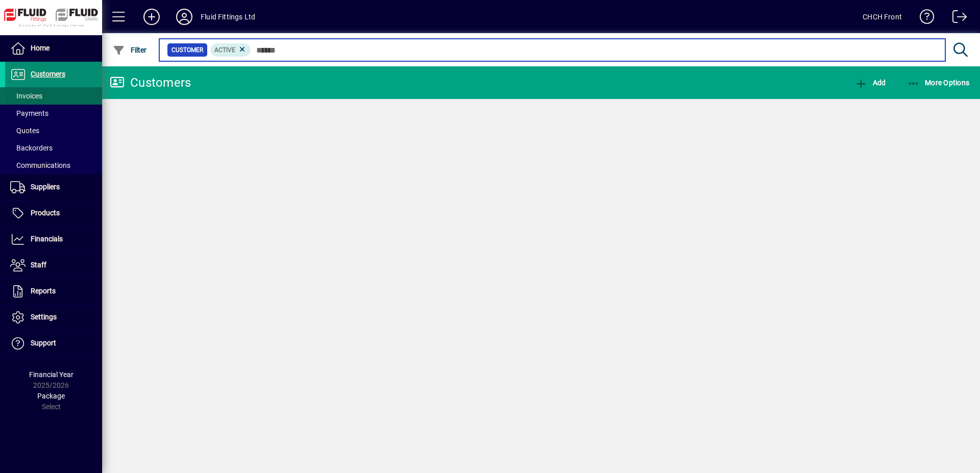 The image size is (980, 473). I want to click on a: Invoices, so click(54, 96).